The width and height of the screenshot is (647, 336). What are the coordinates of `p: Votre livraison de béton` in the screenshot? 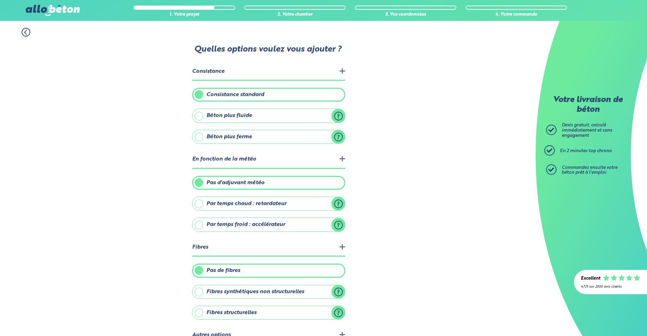 It's located at (588, 105).